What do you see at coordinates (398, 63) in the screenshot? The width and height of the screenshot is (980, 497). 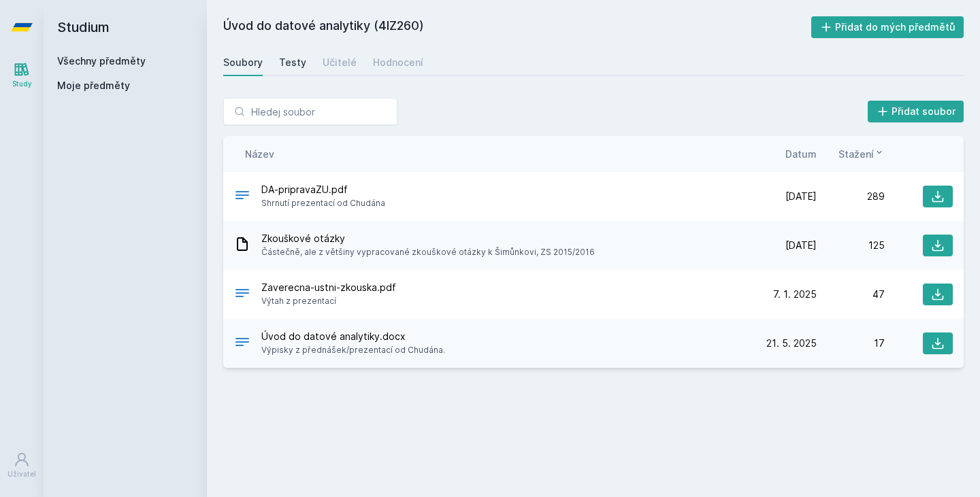 I see `a: Hodnocení` at bounding box center [398, 63].